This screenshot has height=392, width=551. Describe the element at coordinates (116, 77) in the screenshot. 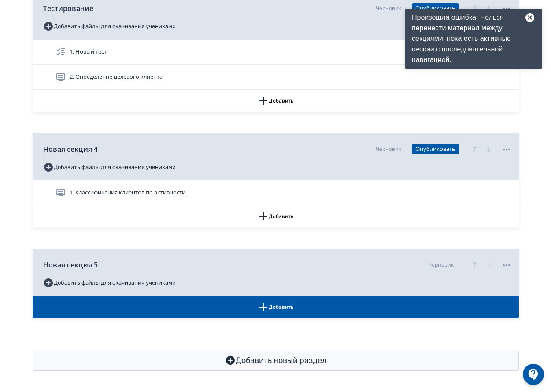

I see `span: 2. Определение целевого клиента` at that location.